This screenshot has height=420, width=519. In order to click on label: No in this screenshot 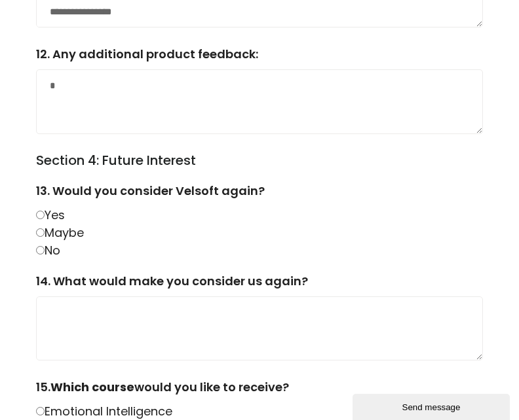, I will do `click(48, 250)`.